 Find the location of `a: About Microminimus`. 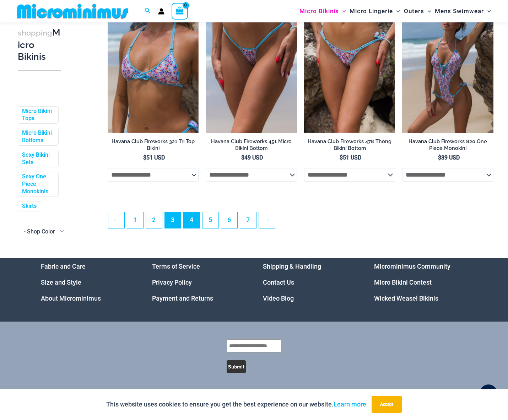

a: About Microminimus is located at coordinates (71, 298).